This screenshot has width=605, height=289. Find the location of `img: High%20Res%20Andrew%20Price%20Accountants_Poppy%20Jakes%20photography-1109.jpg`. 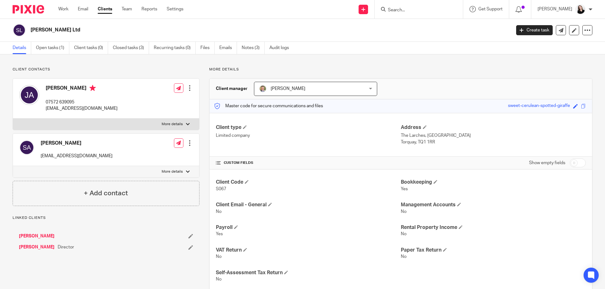

img: High%20Res%20Andrew%20Price%20Accountants_Poppy%20Jakes%20photography-1109.jpg is located at coordinates (263, 89).